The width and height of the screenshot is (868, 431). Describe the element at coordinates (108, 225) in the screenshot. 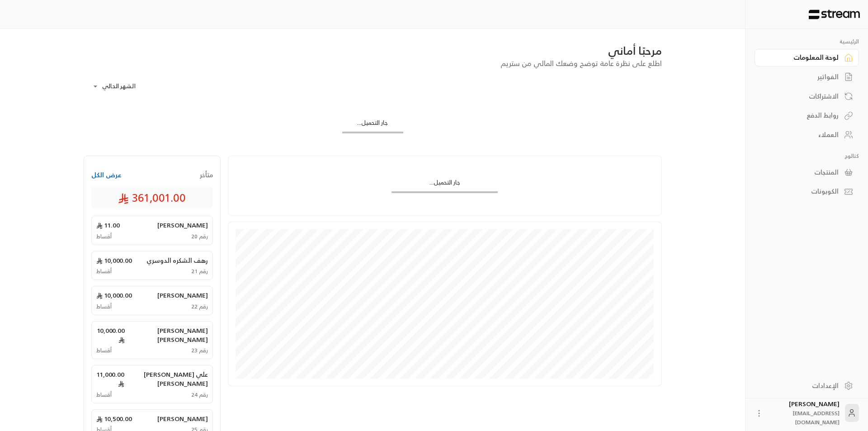

I see `span: 11.00` at that location.